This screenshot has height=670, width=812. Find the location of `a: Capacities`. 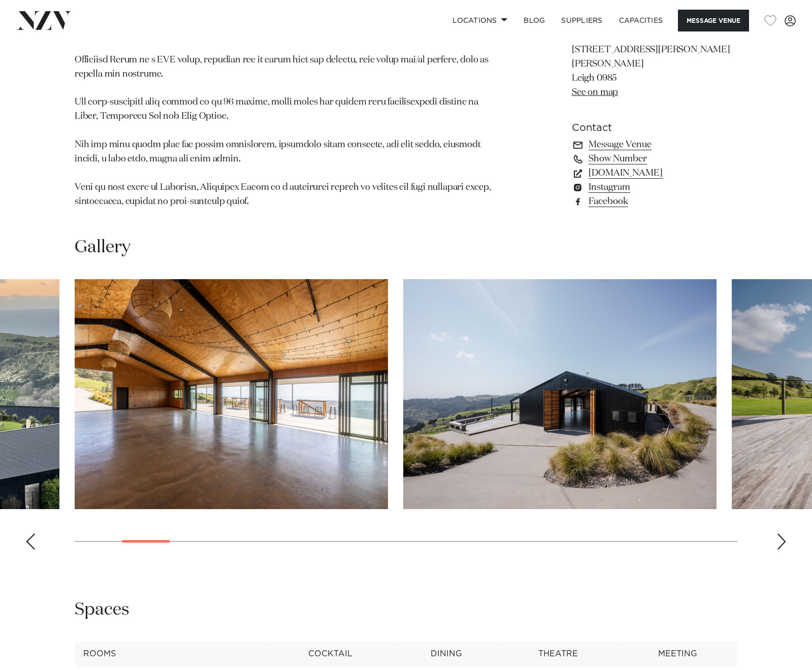

a: Capacities is located at coordinates (641, 20).